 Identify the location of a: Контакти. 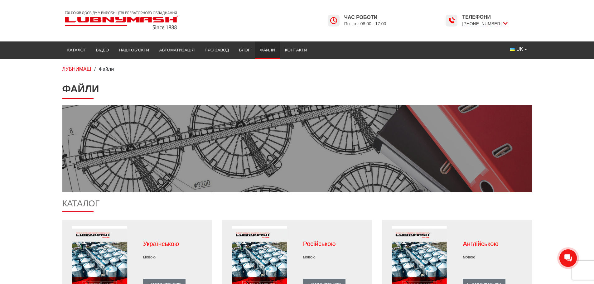
(296, 50).